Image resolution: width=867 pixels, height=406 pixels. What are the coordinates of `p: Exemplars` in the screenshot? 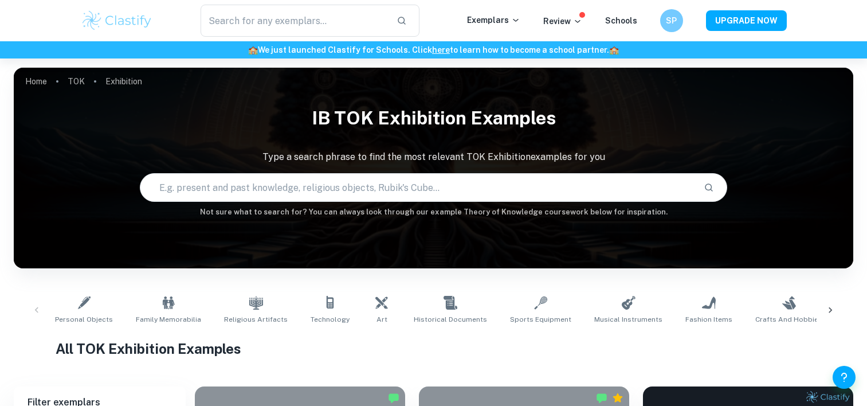 It's located at (493, 20).